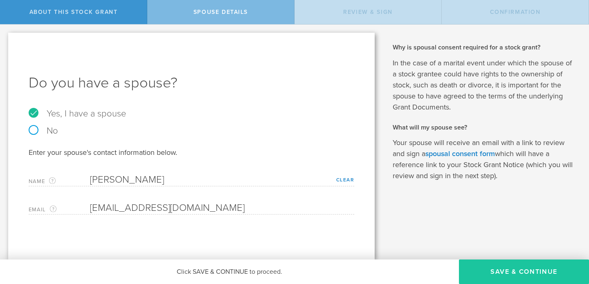 This screenshot has height=284, width=589. I want to click on h2: Why is spousal consent required for a stock grant?, so click(485, 47).